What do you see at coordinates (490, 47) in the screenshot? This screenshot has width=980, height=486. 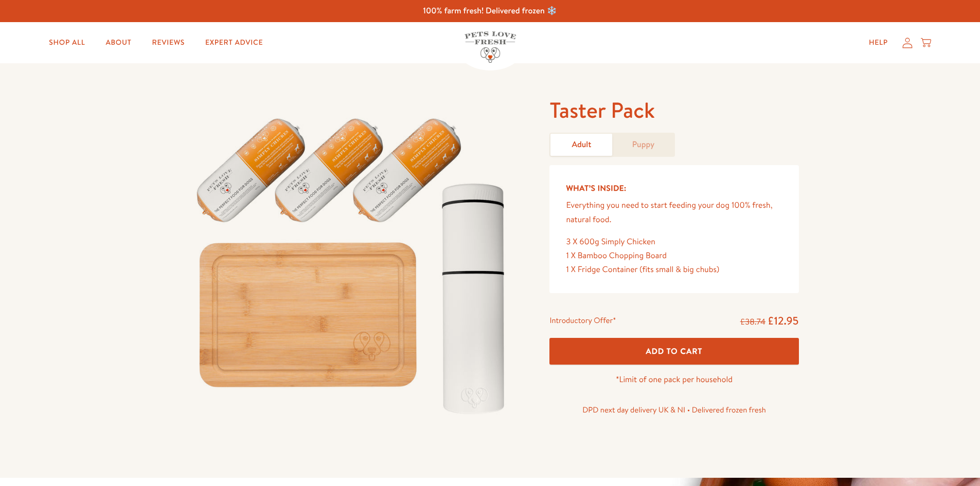 I see `img: Pets Love Fresh` at bounding box center [490, 47].